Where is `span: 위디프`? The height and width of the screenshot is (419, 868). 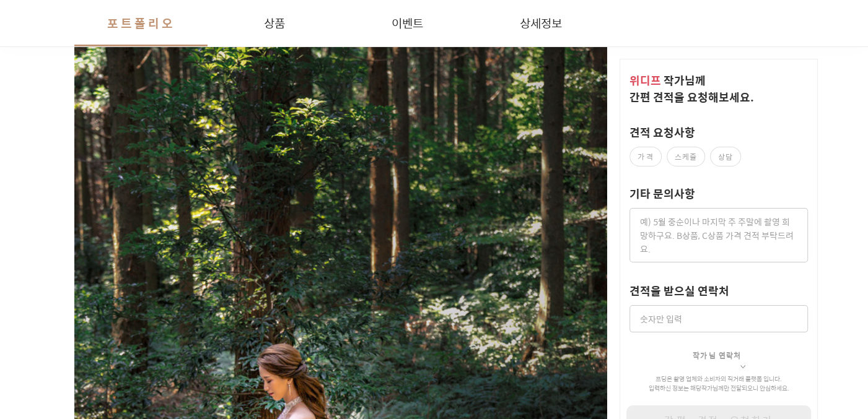
span: 위디프 is located at coordinates (645, 80).